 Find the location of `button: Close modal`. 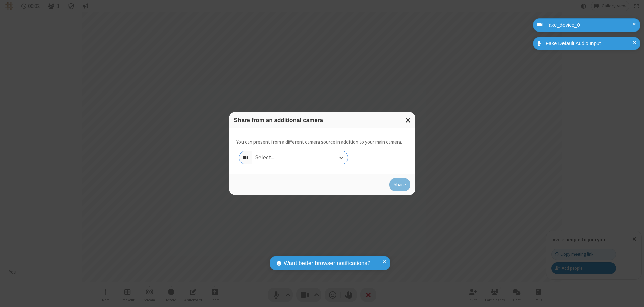

button: Close modal is located at coordinates (408, 120).